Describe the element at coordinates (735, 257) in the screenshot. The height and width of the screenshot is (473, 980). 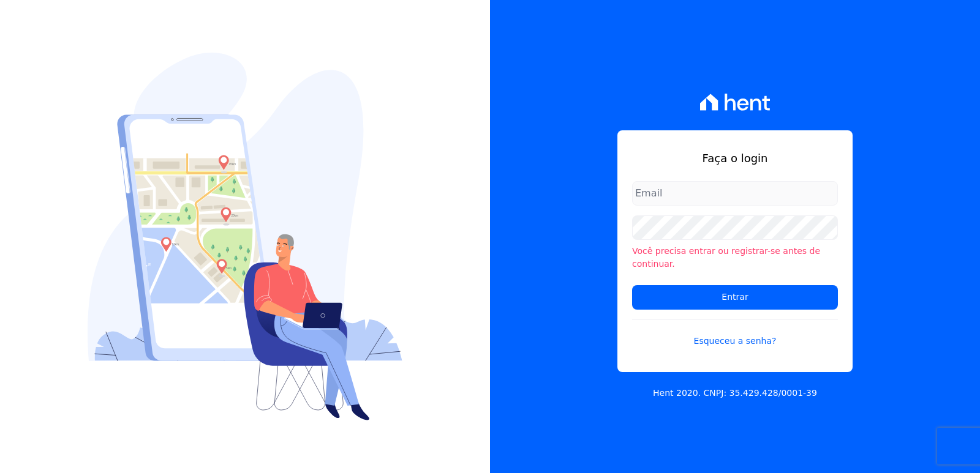
I see `li: Você precisa entrar ou registrar-se antes de continuar.` at that location.